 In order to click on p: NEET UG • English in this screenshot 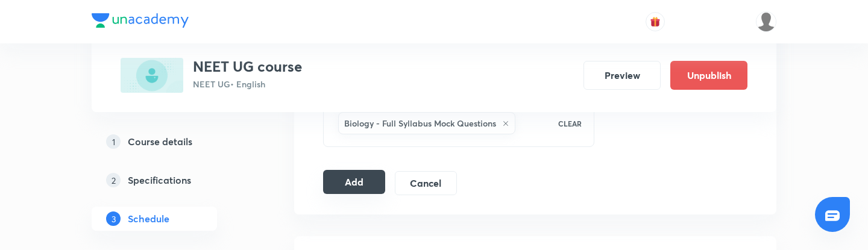, I will do `click(247, 84)`.